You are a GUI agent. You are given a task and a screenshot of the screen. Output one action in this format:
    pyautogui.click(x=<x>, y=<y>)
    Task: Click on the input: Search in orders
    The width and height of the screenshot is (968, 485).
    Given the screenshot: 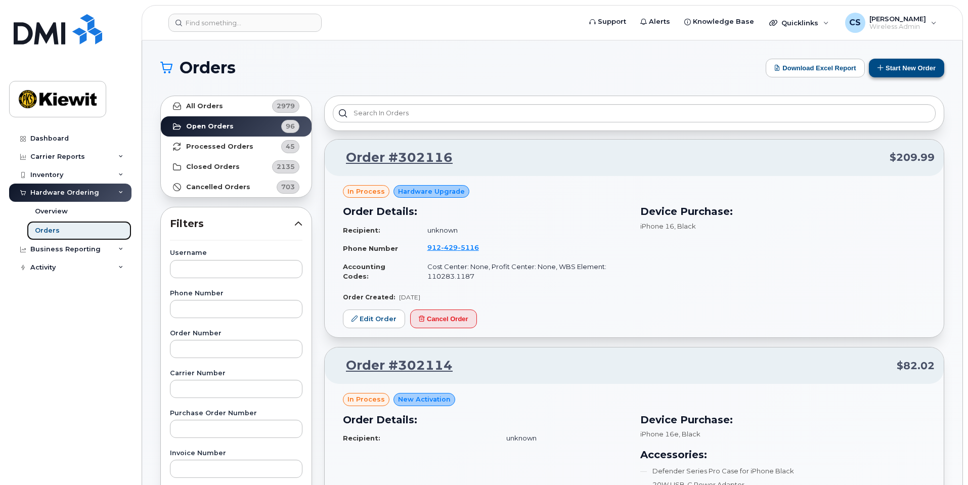 What is the action you would take?
    pyautogui.click(x=634, y=113)
    